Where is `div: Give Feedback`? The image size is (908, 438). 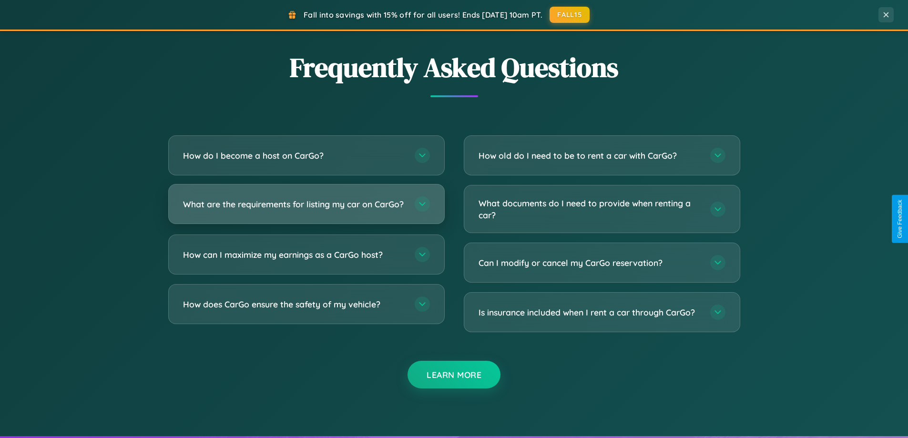
div: Give Feedback is located at coordinates (899, 219).